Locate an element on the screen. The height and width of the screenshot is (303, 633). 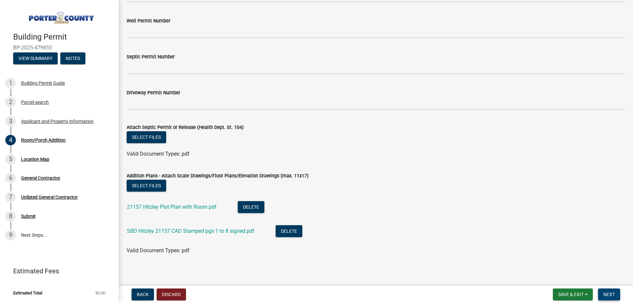
a: SBD Hilzley 21157 CAD Stamped pgs 1 to 8 signed.pdf is located at coordinates (191, 231).